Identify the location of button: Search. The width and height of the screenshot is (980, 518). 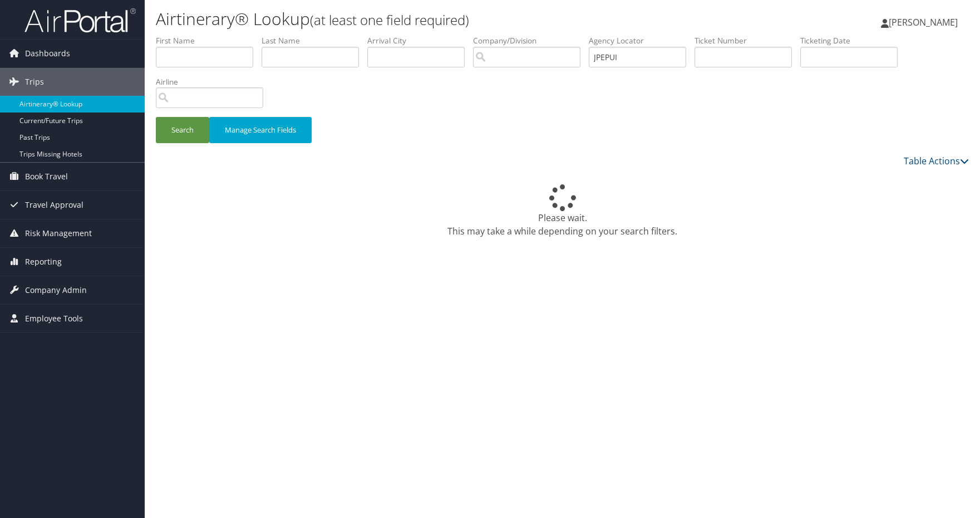
(183, 130).